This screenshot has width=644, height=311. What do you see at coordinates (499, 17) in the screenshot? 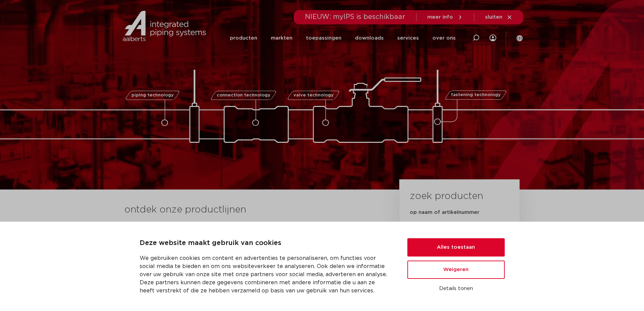
I see `a: sluiten` at bounding box center [499, 17].